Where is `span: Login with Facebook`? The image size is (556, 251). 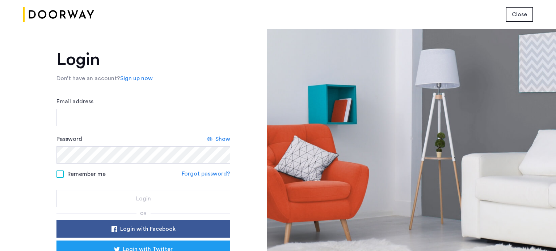 span: Login with Facebook is located at coordinates (148, 229).